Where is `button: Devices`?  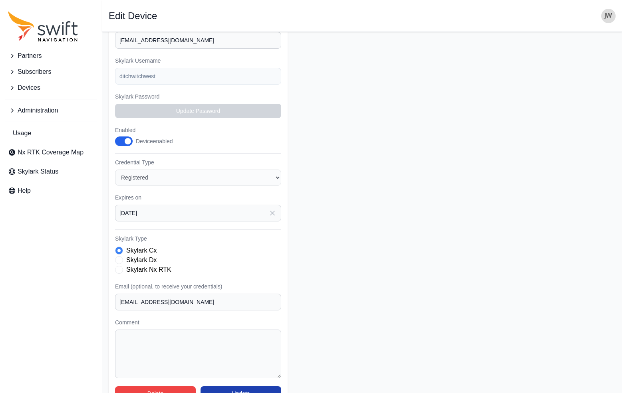 button: Devices is located at coordinates (51, 88).